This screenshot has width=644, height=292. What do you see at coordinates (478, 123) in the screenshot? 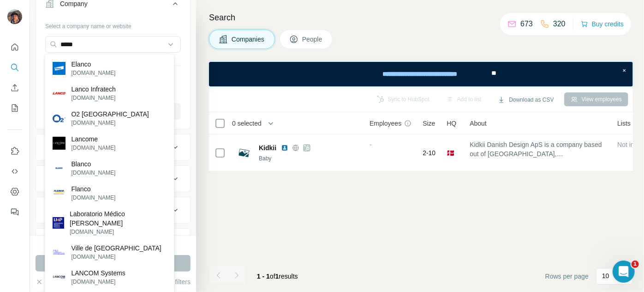
I see `span: About` at bounding box center [478, 123].